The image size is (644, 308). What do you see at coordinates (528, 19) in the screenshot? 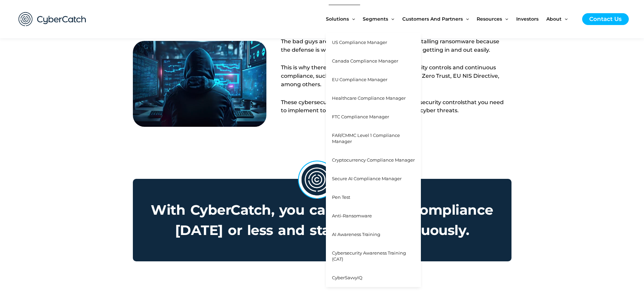
I see `span: Investors` at bounding box center [528, 19].